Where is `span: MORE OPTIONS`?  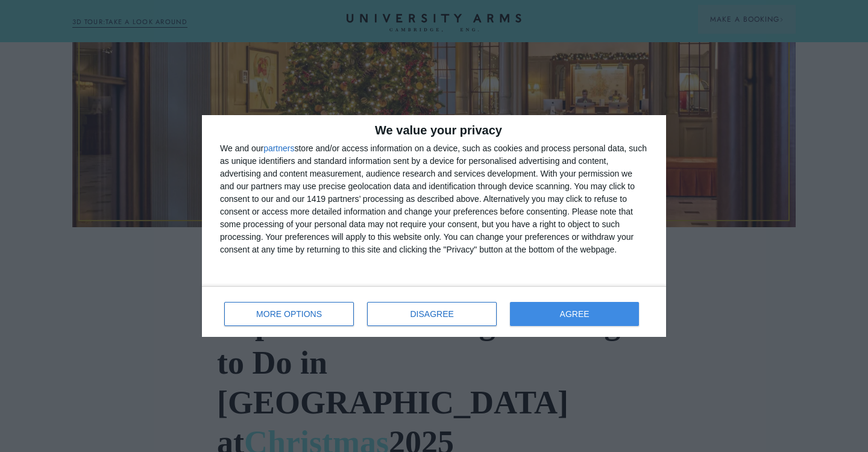 span: MORE OPTIONS is located at coordinates (288, 314).